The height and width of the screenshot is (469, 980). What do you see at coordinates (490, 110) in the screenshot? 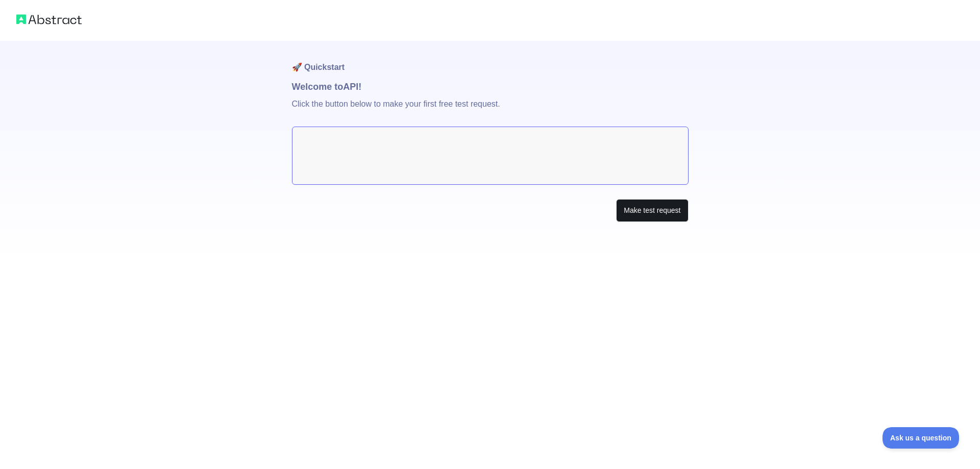
I see `p: Click the button below to make your first free test request.` at bounding box center [490, 110].